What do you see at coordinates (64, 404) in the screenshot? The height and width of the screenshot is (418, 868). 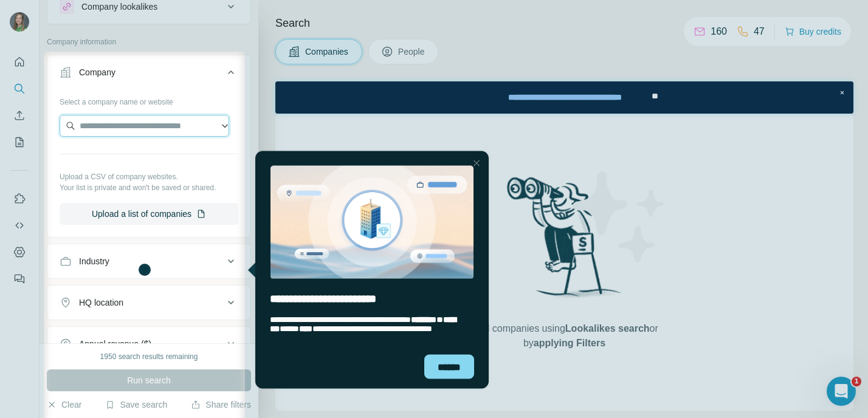 I see `button: Clear` at bounding box center [64, 404].